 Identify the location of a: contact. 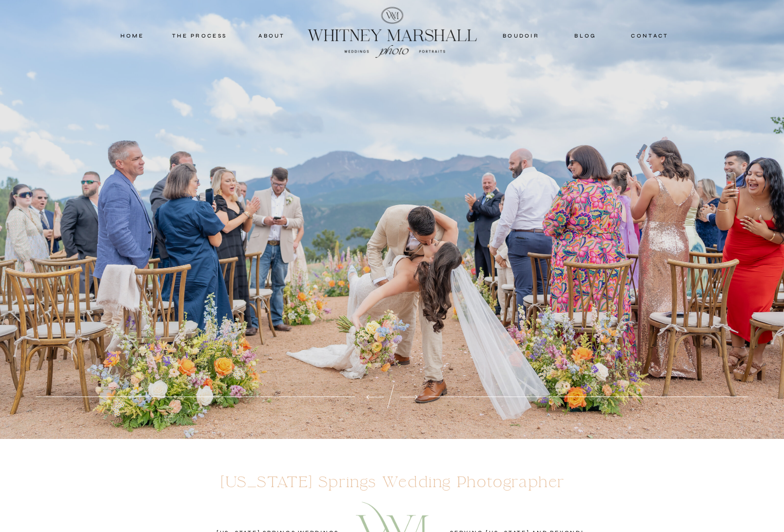
(650, 35).